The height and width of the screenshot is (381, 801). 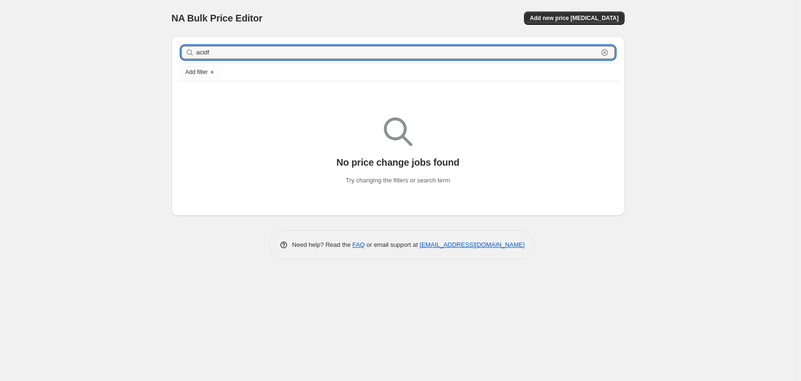 I want to click on button: Clear, so click(x=605, y=52).